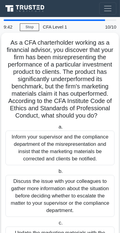 The height and width of the screenshot is (233, 120). Describe the element at coordinates (60, 223) in the screenshot. I see `span: c.` at that location.